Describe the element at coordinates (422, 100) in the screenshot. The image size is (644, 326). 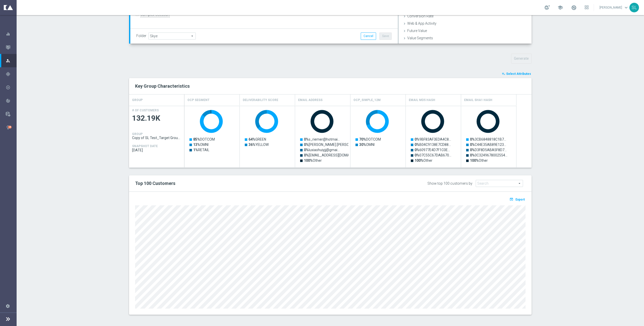
I see `h4: Email Md5 Hash` at that location.